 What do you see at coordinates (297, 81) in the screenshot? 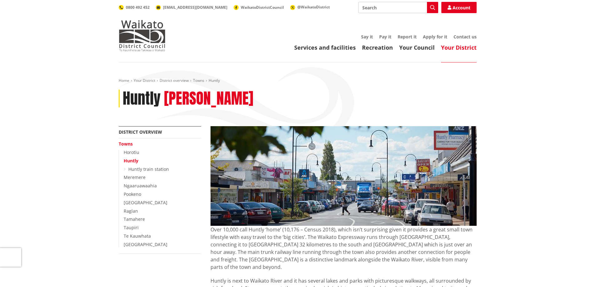
I see `nav: breadcrumb` at bounding box center [297, 81].